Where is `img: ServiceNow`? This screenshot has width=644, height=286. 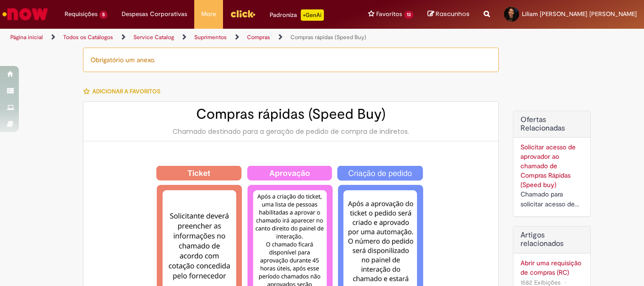
img: ServiceNow is located at coordinates (25, 14).